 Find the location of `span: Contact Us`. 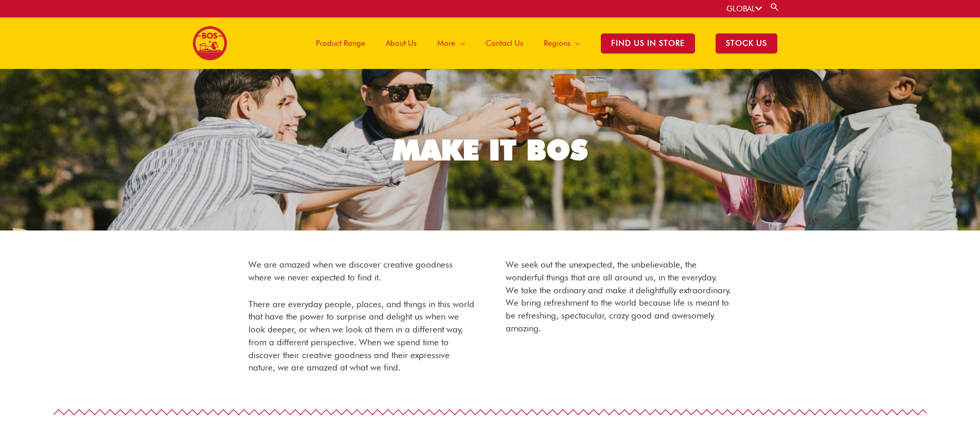

span: Contact Us is located at coordinates (504, 43).